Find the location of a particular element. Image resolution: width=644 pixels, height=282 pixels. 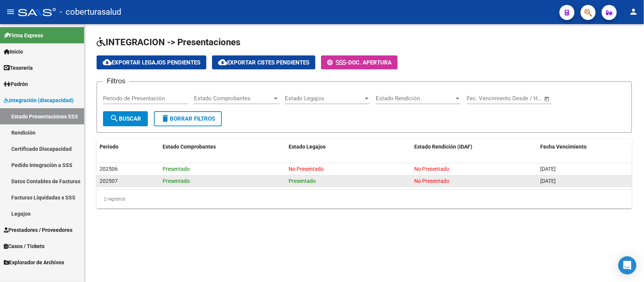

span: Padrón is located at coordinates (16, 84).